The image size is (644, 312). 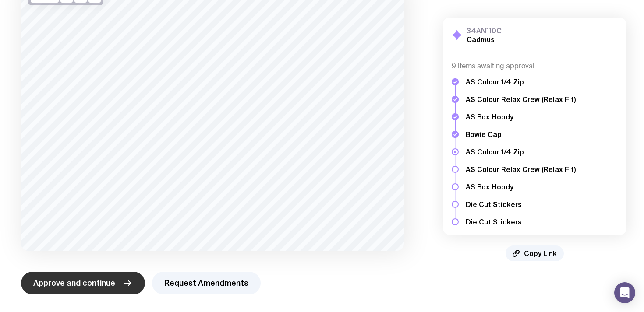 What do you see at coordinates (206, 283) in the screenshot?
I see `button: Request Amendments` at bounding box center [206, 283].